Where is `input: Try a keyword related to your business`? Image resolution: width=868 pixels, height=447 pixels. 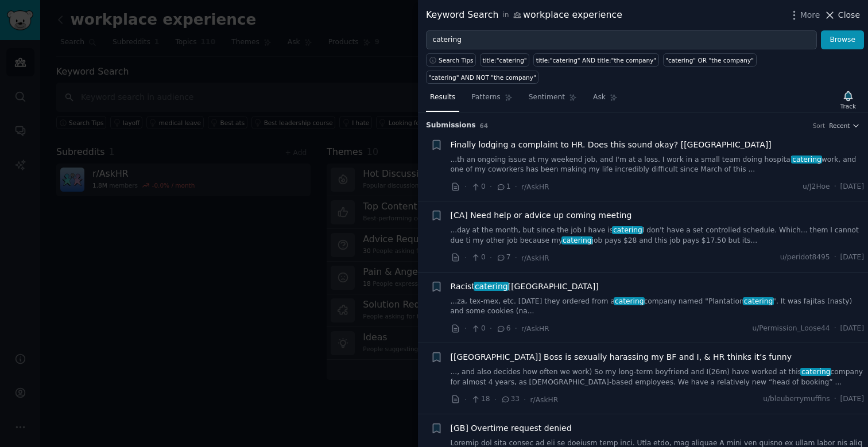 input: Try a keyword related to your business is located at coordinates (621, 40).